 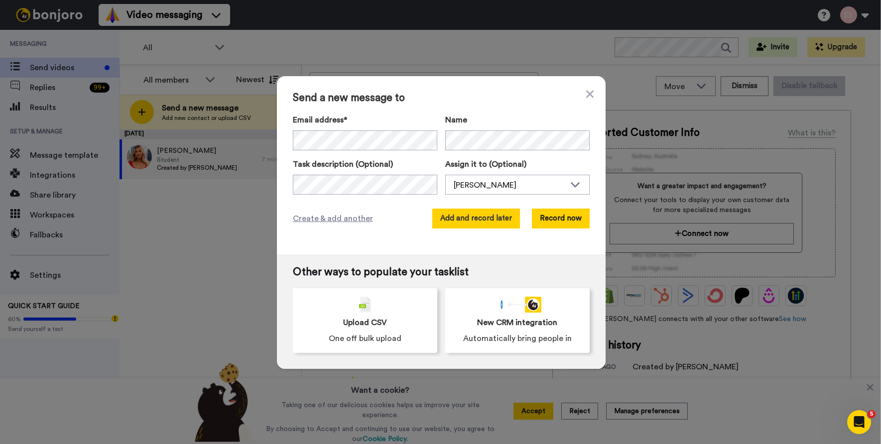 What do you see at coordinates (561, 219) in the screenshot?
I see `button: Record now` at bounding box center [561, 219].